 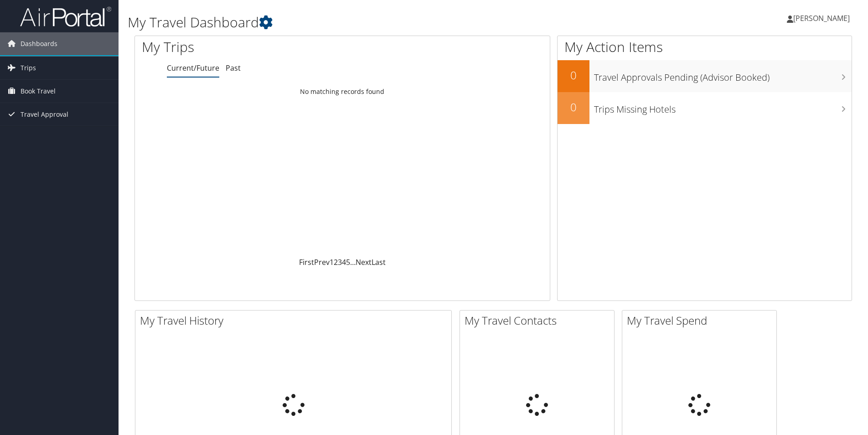 I want to click on h1: My Travel Dashboard, so click(x=371, y=22).